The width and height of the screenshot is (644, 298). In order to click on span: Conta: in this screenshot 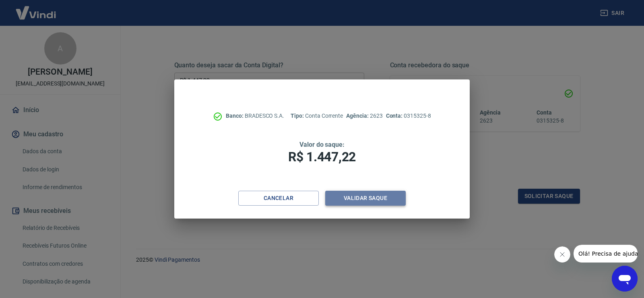, I will do `click(395, 116)`.